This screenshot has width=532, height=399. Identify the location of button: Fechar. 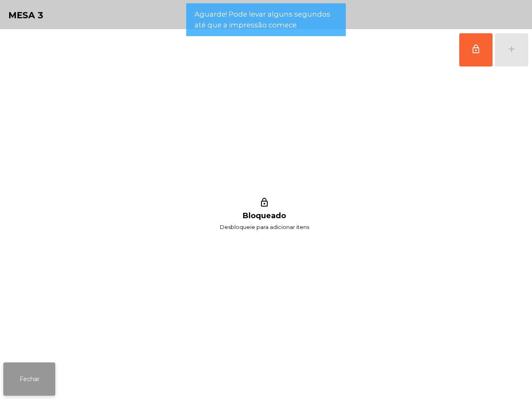
(29, 379).